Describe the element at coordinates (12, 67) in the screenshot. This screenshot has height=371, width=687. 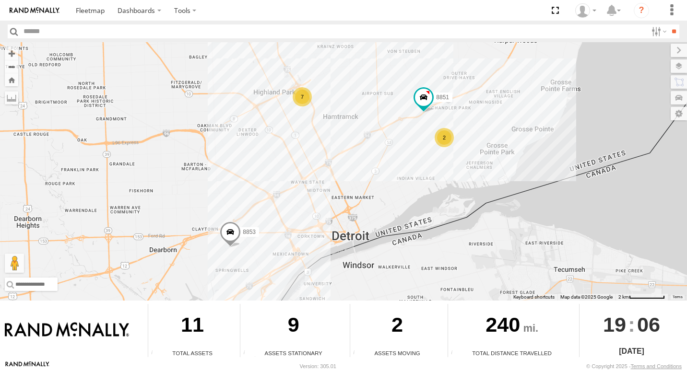
I see `button: Zoom out` at that location.